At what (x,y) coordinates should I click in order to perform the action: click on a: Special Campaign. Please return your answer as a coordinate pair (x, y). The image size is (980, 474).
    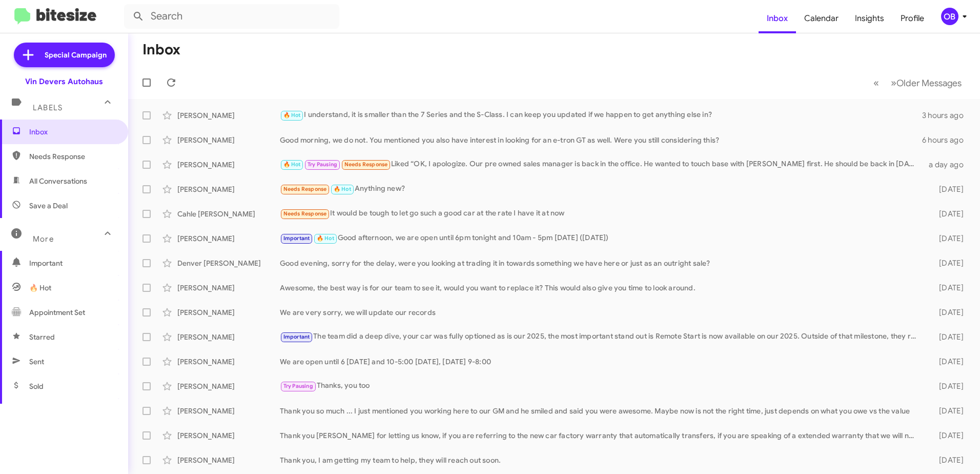
    Looking at the image, I should click on (64, 55).